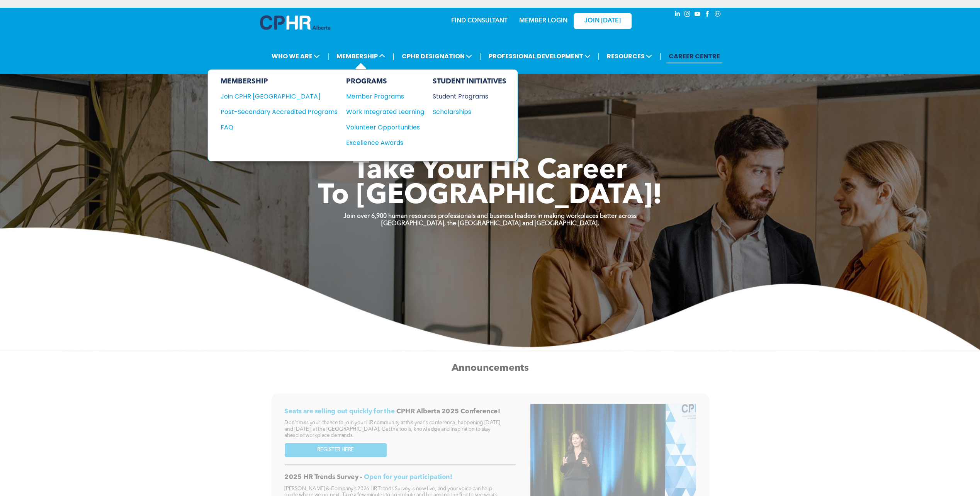 The width and height of the screenshot is (980, 496). I want to click on a: linkedin, so click(677, 15).